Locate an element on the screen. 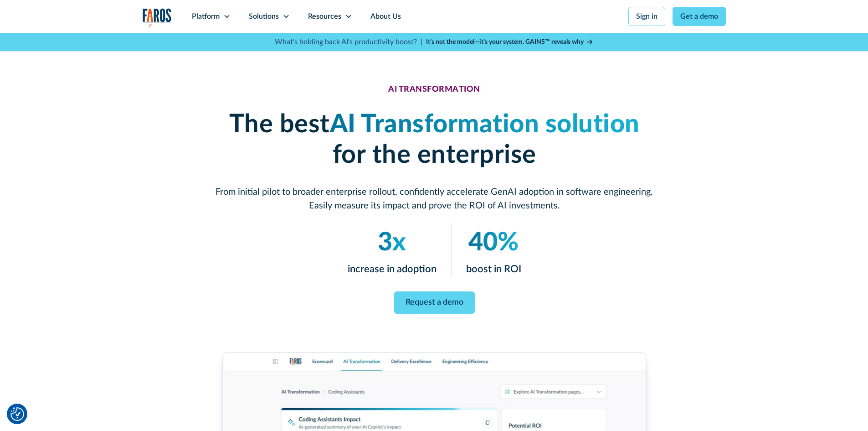 The image size is (868, 431). button: Cookie Settings is located at coordinates (17, 414).